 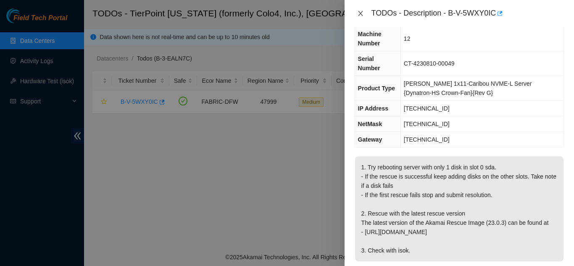 I want to click on p: 1. Try rebooting server with only 1 disk in slot 0 sda. - If the rescue is successful keep adding..., so click(x=459, y=209).